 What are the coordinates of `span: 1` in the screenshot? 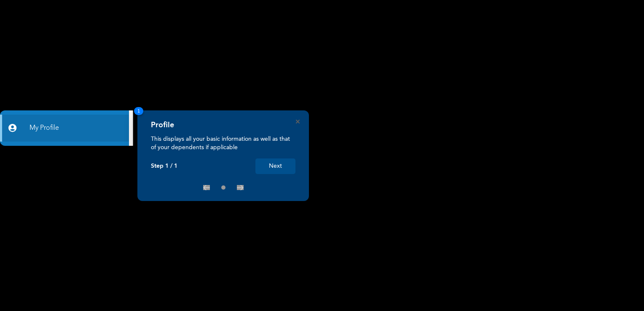 It's located at (139, 111).